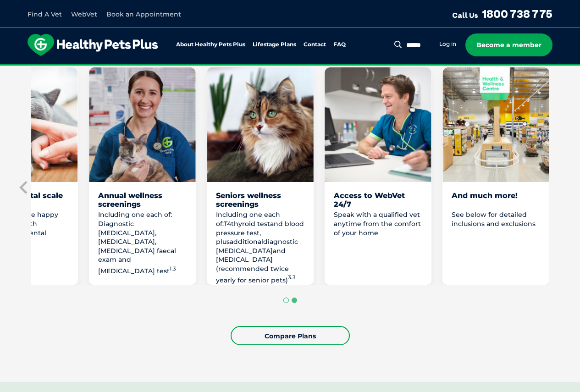 This screenshot has width=580, height=392. Describe the element at coordinates (260, 232) in the screenshot. I see `span: and blood pressure test, plus` at that location.